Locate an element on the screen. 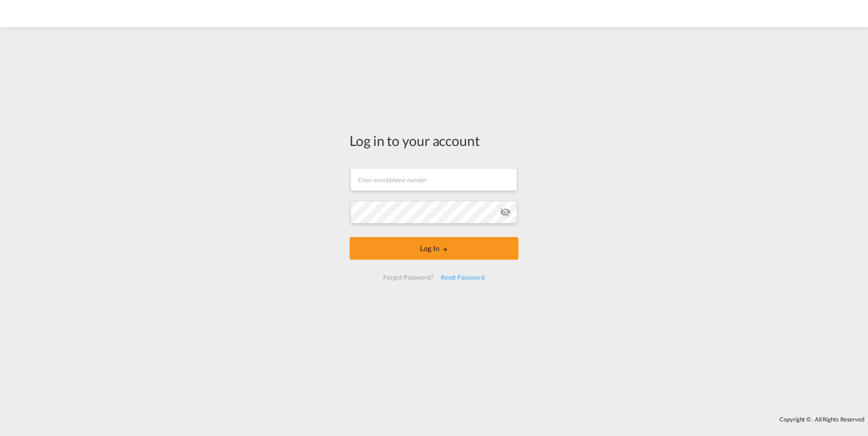 Image resolution: width=868 pixels, height=436 pixels. div: Forgot Password? is located at coordinates (408, 277).